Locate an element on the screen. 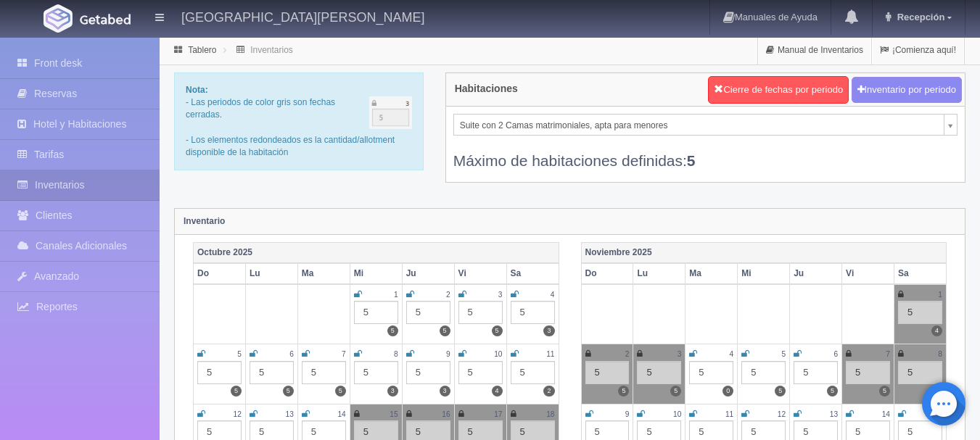  div: Máximo de habitaciones definidas: is located at coordinates (704, 153).